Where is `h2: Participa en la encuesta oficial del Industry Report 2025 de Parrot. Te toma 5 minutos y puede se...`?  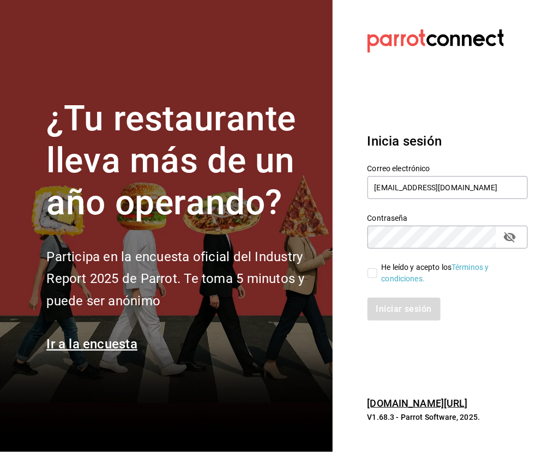 h2: Participa en la encuesta oficial del Industry Report 2025 de Parrot. Te toma 5 minutos y puede se... is located at coordinates (183, 279).